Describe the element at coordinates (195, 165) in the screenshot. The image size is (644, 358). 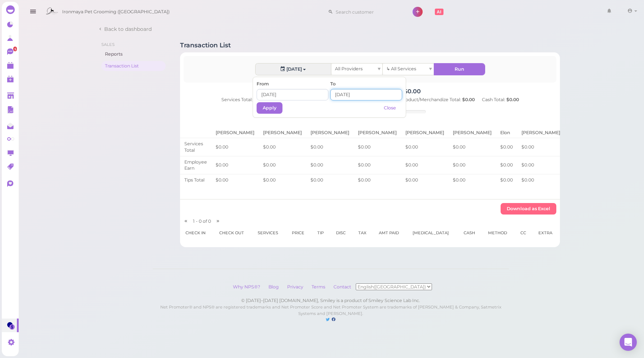
I see `td: Employee Earn` at that location.